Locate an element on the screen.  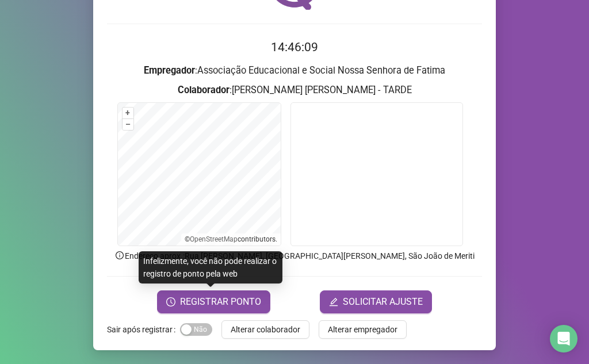
span: SOLICITAR AJUSTE is located at coordinates (383, 302).